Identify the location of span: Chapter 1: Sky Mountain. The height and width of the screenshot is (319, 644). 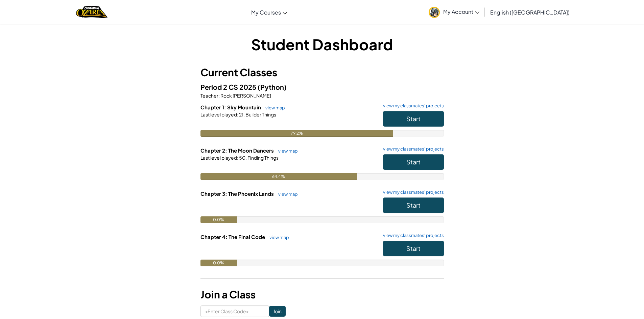
(231, 107).